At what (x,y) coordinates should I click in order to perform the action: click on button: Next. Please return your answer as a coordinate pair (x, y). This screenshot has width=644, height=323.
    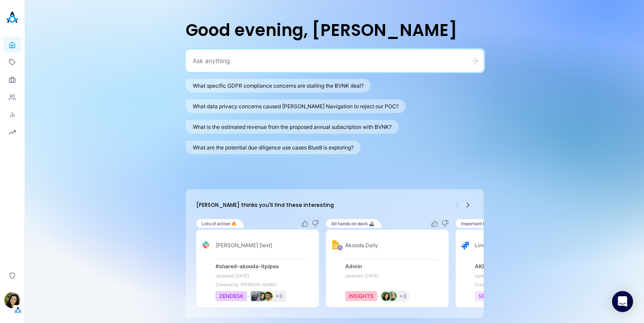
    Looking at the image, I should click on (468, 205).